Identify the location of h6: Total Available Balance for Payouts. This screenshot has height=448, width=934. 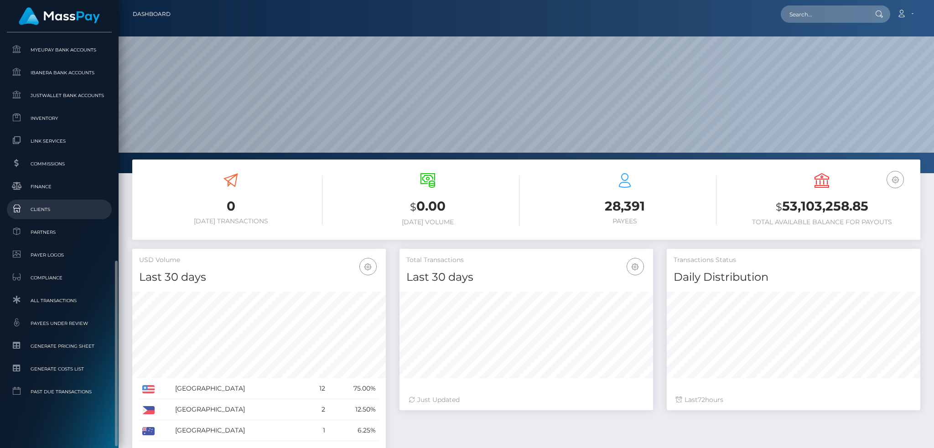
(822, 222).